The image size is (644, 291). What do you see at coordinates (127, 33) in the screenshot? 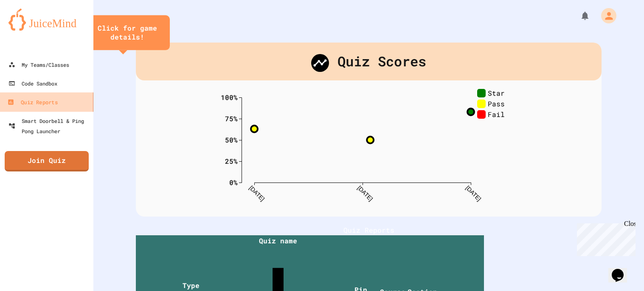
I see `div: Click for game details!` at bounding box center [127, 33].